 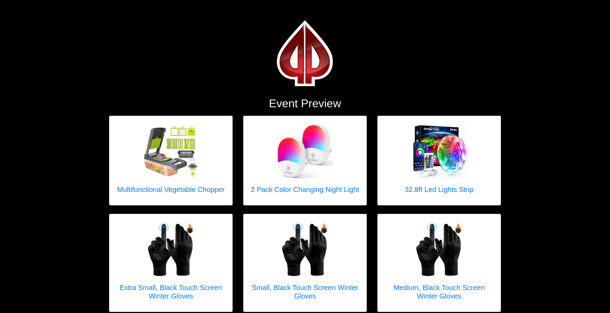 I want to click on h5: Small, Black Touch Screen Winter Gloves, so click(x=305, y=292).